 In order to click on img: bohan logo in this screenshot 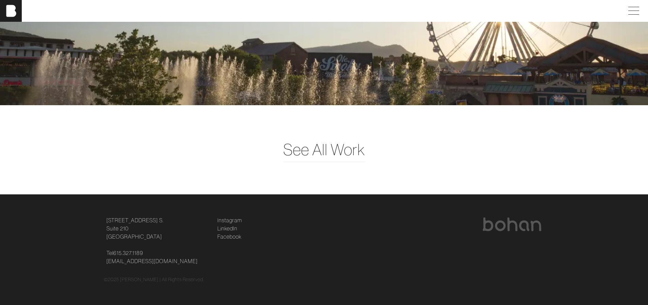, I will do `click(512, 224)`.